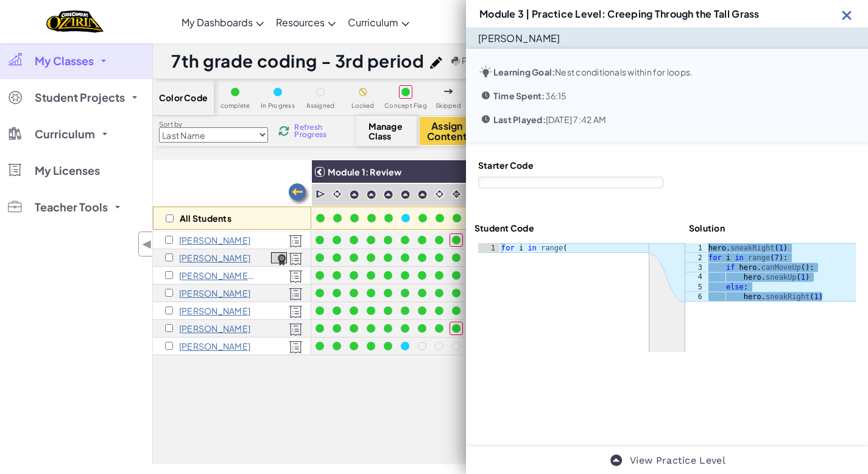 This screenshot has width=868, height=474. What do you see at coordinates (696, 297) in the screenshot?
I see `div: 6` at bounding box center [696, 297].